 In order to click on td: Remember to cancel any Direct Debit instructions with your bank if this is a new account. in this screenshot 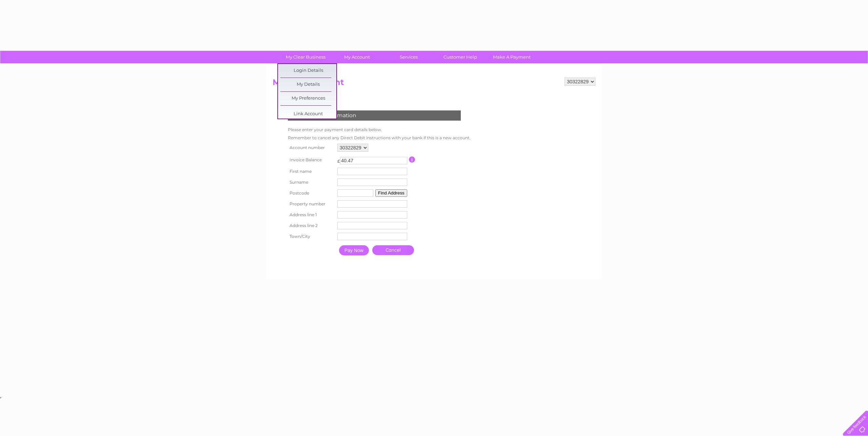, I will do `click(379, 138)`.